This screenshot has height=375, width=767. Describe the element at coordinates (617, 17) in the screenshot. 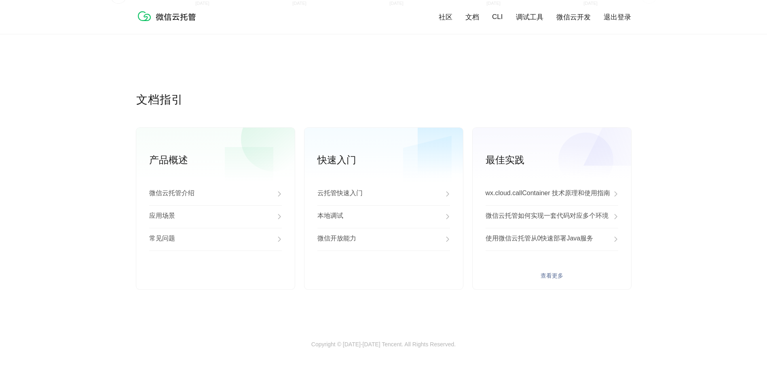

I see `a: 退出登录` at that location.